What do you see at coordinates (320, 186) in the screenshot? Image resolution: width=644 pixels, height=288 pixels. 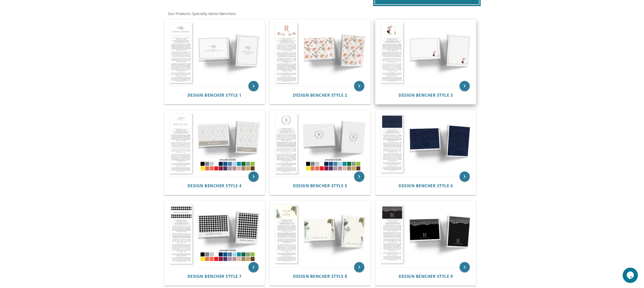 I see `a: Design Bencher Style 5` at bounding box center [320, 186].